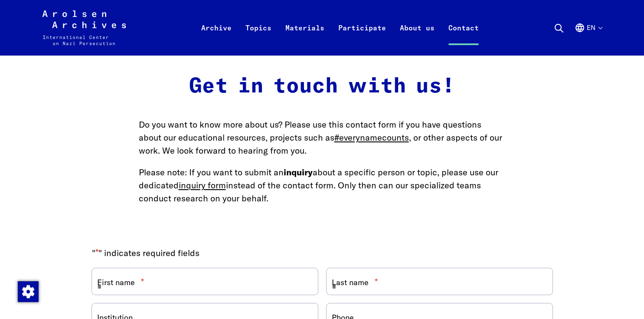 This screenshot has height=319, width=644. What do you see at coordinates (305, 38) in the screenshot?
I see `a: Materials` at bounding box center [305, 38].